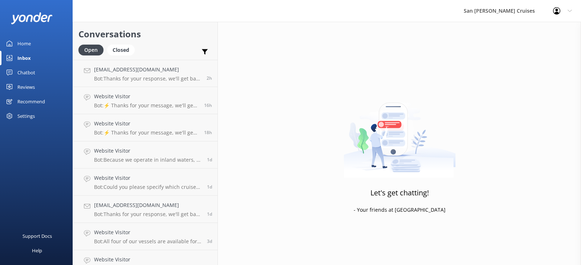  Describe the element at coordinates (26, 87) in the screenshot. I see `div: Reviews` at that location.